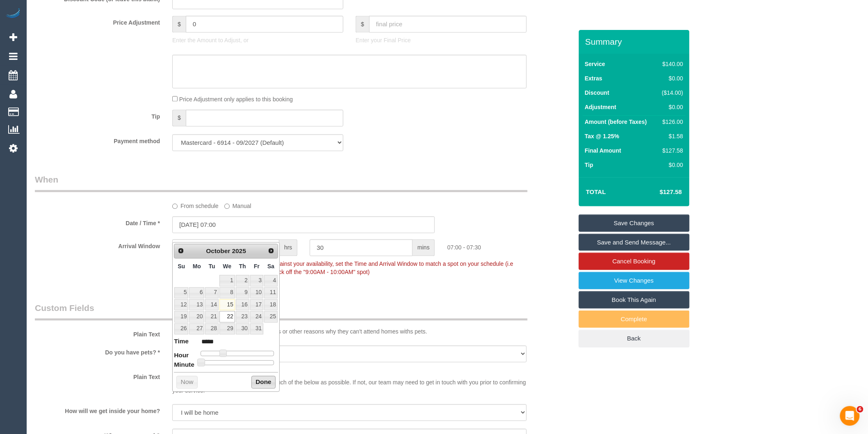 The image size is (868, 434). What do you see at coordinates (257, 292) in the screenshot?
I see `a: 10` at bounding box center [257, 292].